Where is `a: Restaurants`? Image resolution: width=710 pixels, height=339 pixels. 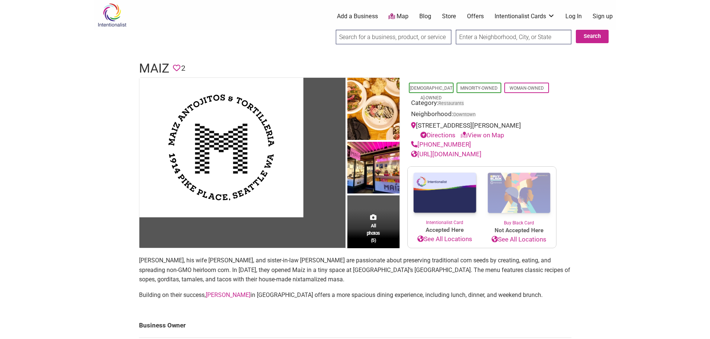
a: Restaurants is located at coordinates (451, 103).